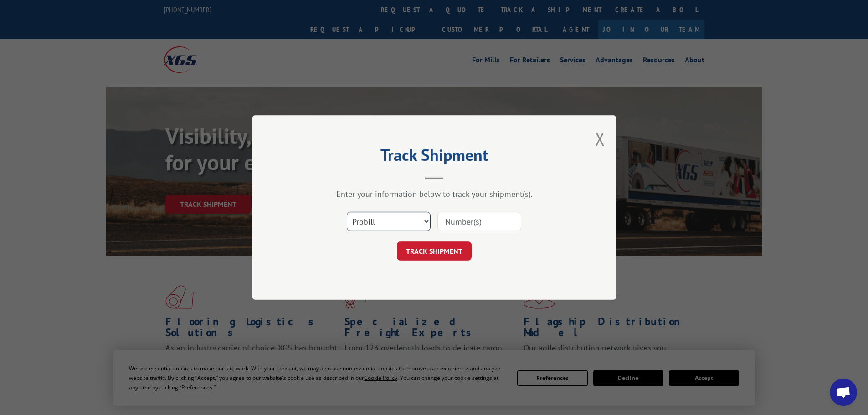  What do you see at coordinates (434, 157) in the screenshot?
I see `h2: Track Shipment` at bounding box center [434, 157].